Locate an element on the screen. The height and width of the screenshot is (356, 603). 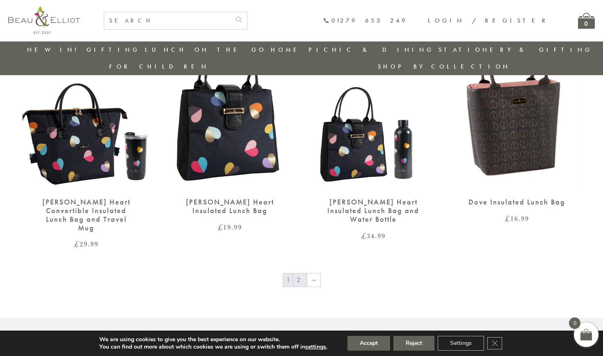
img: Emily Heart Insulated Lunch Bag is located at coordinates (230, 108).